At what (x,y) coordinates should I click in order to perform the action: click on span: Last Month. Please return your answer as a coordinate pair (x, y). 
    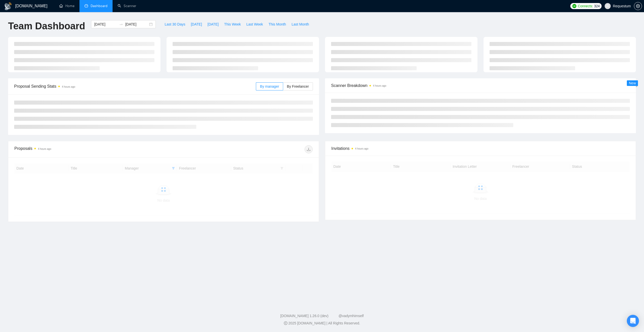
    Looking at the image, I should click on (300, 24).